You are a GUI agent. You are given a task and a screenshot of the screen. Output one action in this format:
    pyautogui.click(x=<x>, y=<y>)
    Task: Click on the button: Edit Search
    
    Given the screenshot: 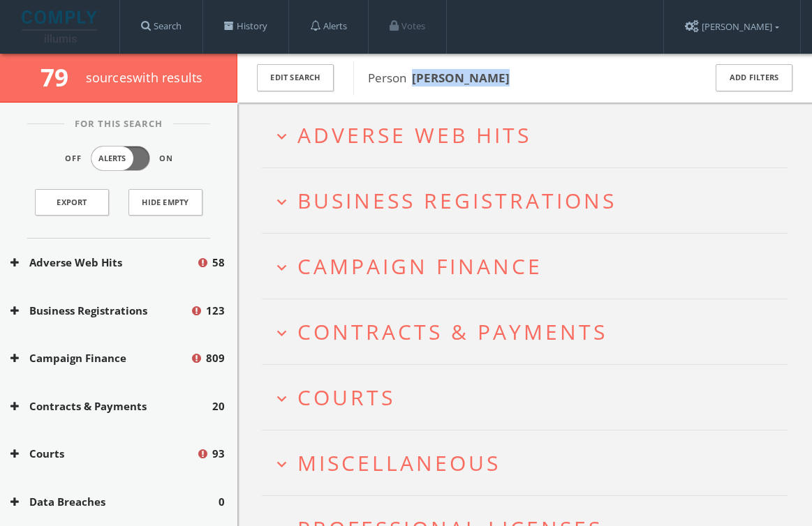 What is the action you would take?
    pyautogui.click(x=295, y=77)
    